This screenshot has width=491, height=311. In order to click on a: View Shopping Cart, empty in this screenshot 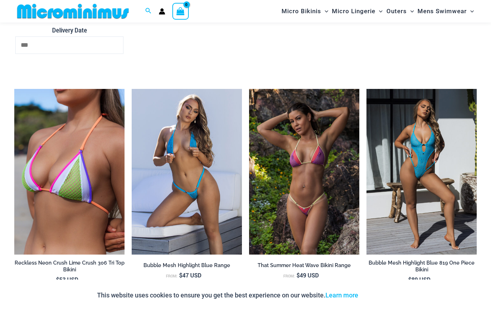, I will do `click(181, 11)`.